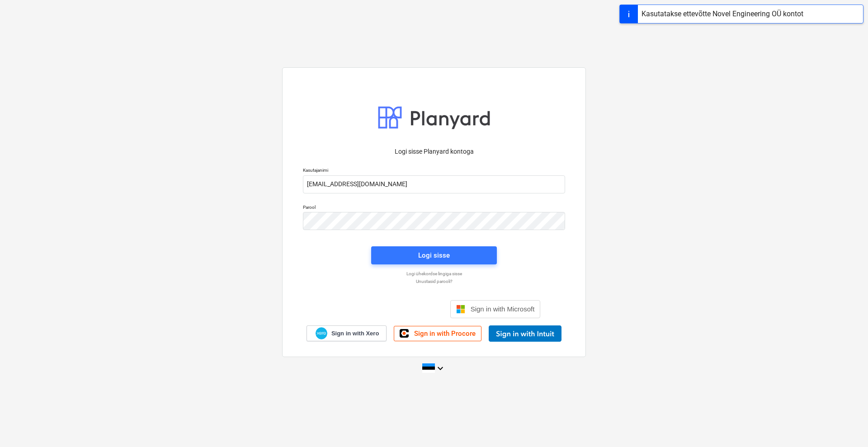  I want to click on a: Sign in with Xero, so click(347, 333).